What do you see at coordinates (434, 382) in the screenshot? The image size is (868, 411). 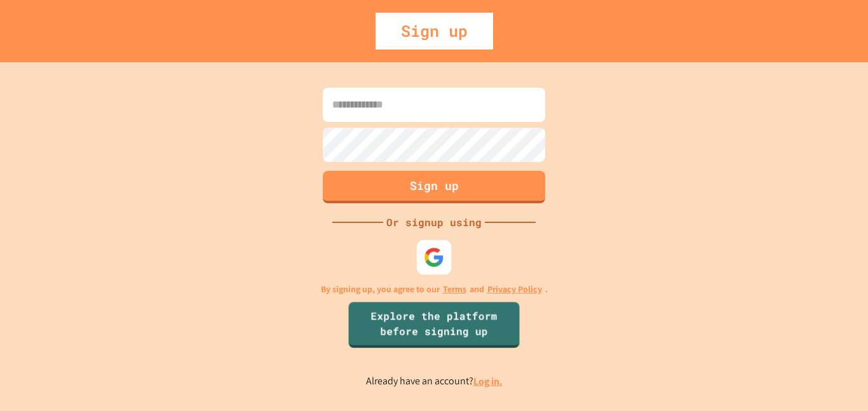 I see `p: Already have an account?` at bounding box center [434, 382].